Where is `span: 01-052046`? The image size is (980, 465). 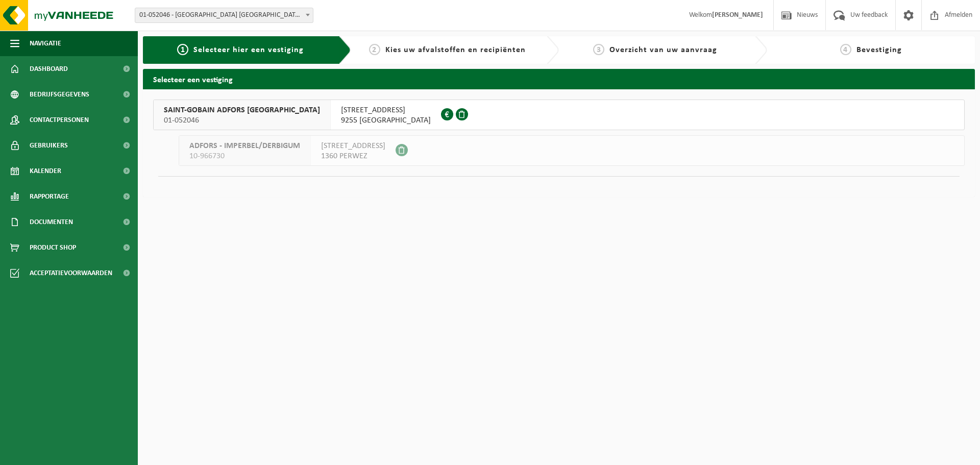 span: 01-052046 is located at coordinates (242, 121).